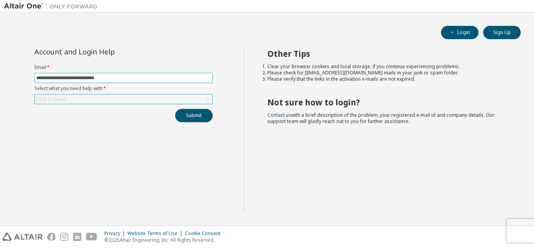  I want to click on button: Sign Up, so click(502, 32).